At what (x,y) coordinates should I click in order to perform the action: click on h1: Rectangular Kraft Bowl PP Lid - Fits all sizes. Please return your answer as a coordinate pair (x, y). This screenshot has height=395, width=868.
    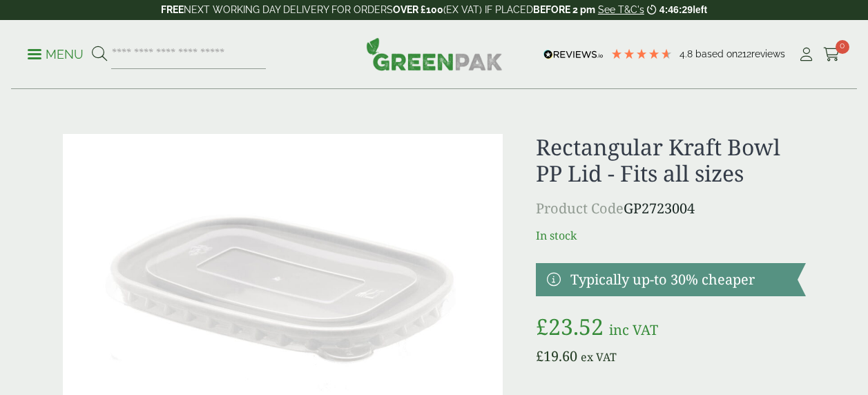
    Looking at the image, I should click on (671, 160).